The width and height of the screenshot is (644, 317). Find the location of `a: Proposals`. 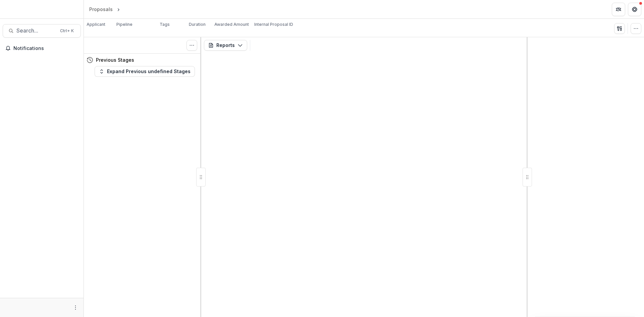

a: Proposals is located at coordinates (101, 9).